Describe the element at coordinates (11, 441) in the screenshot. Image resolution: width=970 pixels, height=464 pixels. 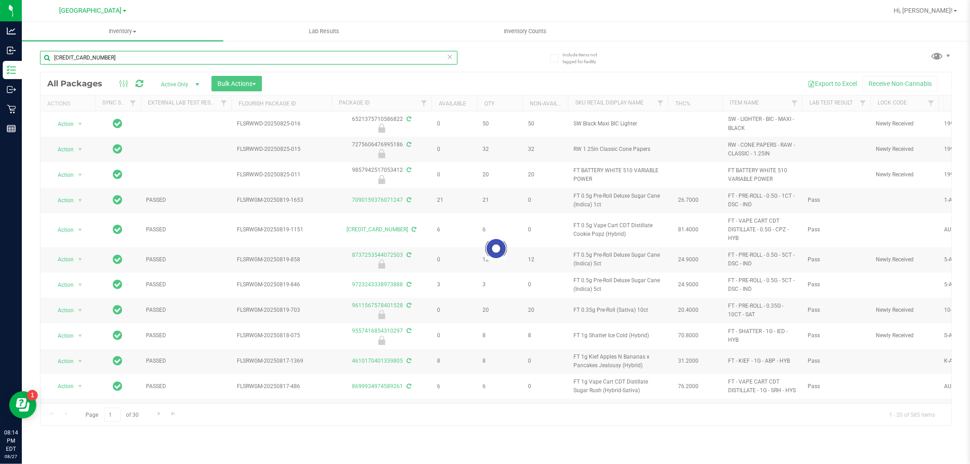
I see `p: 08:14 PM EDT` at that location.